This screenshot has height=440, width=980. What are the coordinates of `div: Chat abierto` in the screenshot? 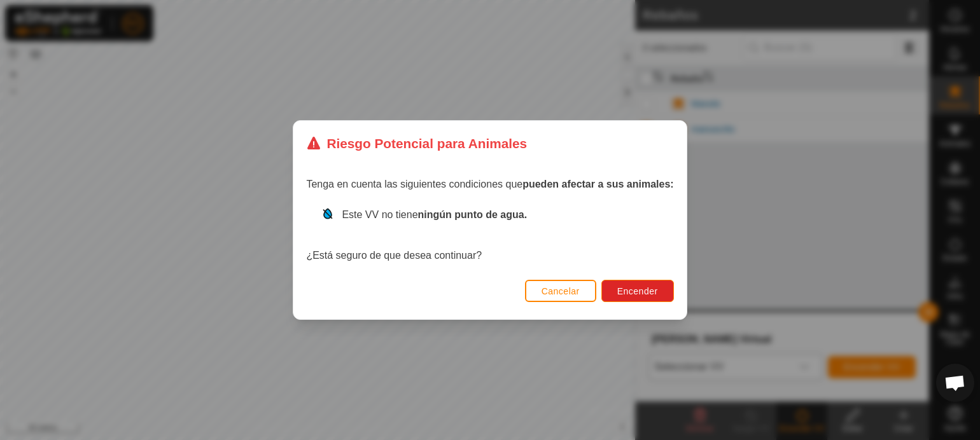 It's located at (955, 383).